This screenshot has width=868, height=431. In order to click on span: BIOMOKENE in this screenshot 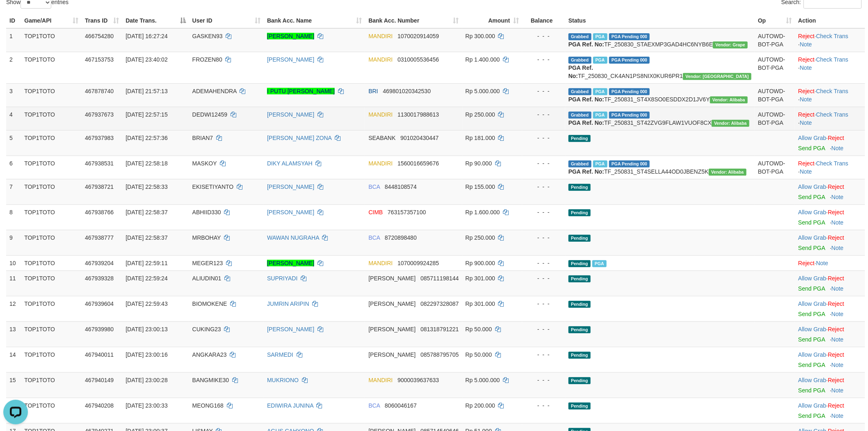, I will do `click(209, 303)`.